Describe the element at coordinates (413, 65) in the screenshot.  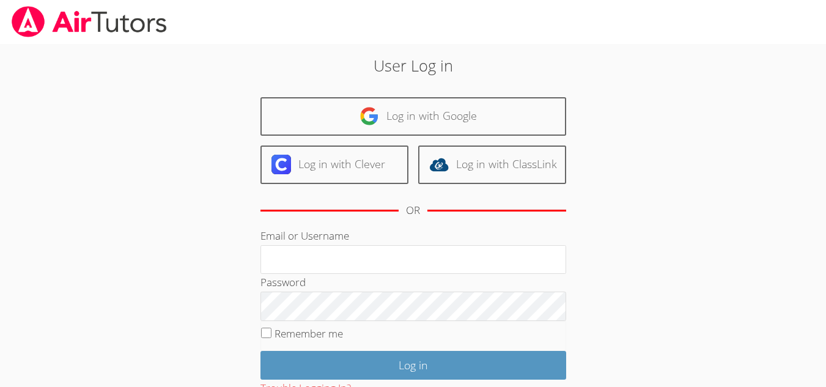
I see `h2: User Log in` at that location.